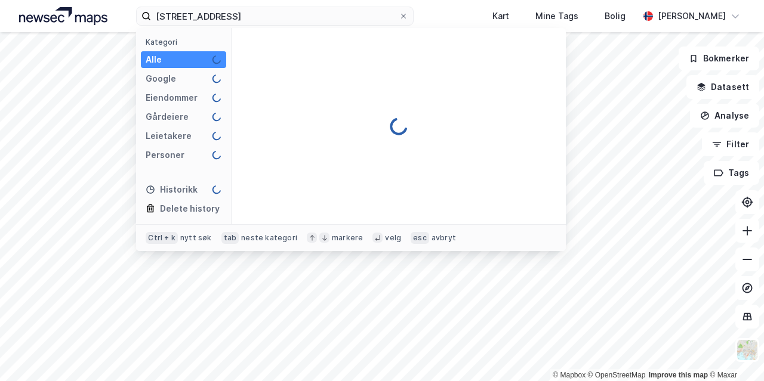 The height and width of the screenshot is (381, 764). I want to click on button: Tags, so click(731, 173).